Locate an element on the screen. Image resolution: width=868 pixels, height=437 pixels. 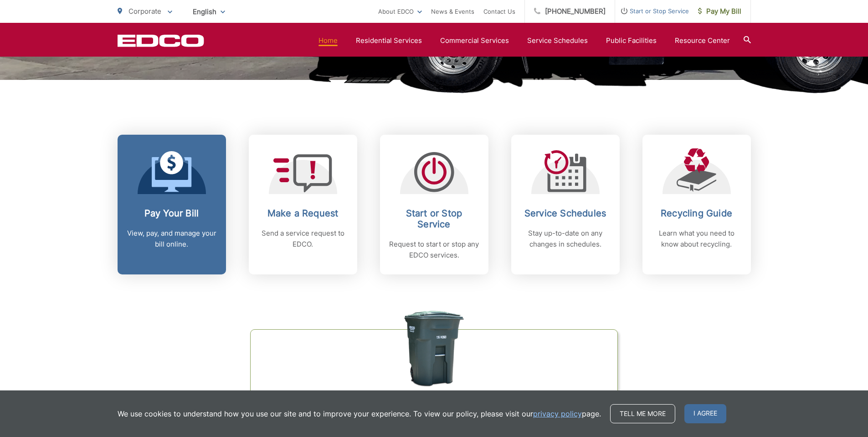
p: Send a service request to EDCO. is located at coordinates (303, 238).